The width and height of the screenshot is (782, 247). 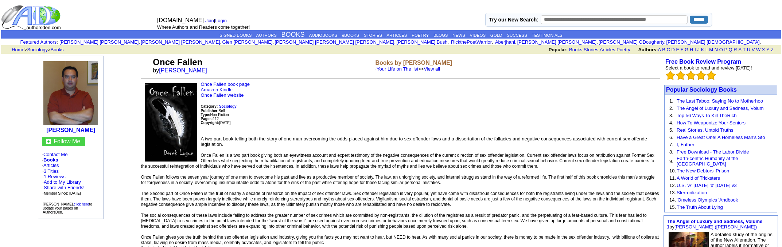 I want to click on a: AUDIOBOOKS, so click(x=323, y=35).